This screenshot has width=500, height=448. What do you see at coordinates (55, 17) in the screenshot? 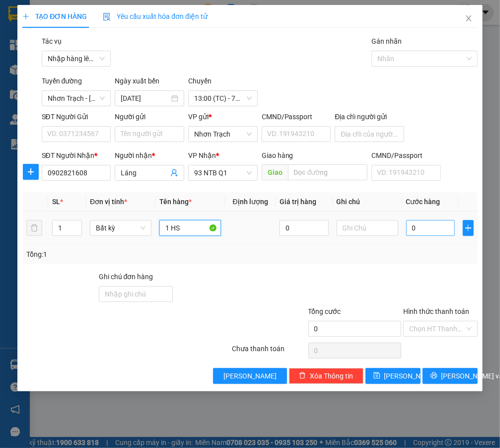
I see `span: TẠO ĐƠN HÀNG` at bounding box center [55, 17].